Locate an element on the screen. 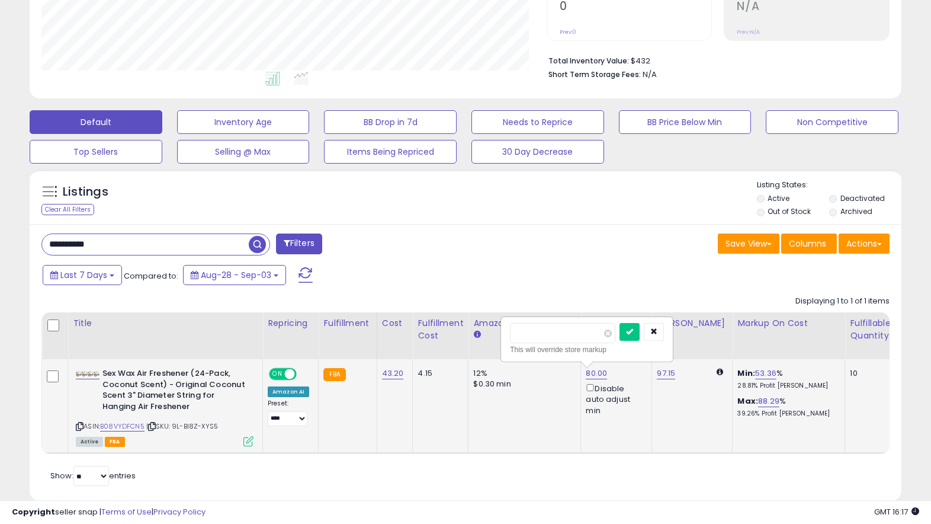 This screenshot has width=931, height=524. div: Cost is located at coordinates (395, 323).